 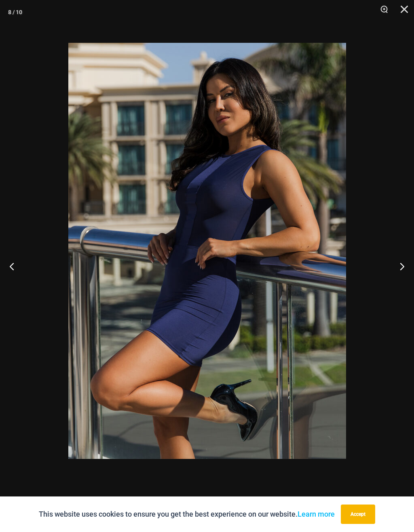 What do you see at coordinates (207, 251) in the screenshot?
I see `img: Desire Me Navy 5192 Dress 13` at bounding box center [207, 251].